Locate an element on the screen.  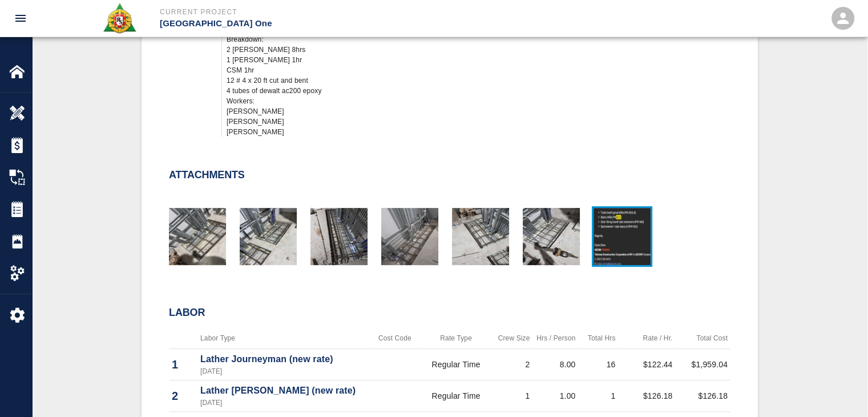
td: 1.00 is located at coordinates (555, 396).